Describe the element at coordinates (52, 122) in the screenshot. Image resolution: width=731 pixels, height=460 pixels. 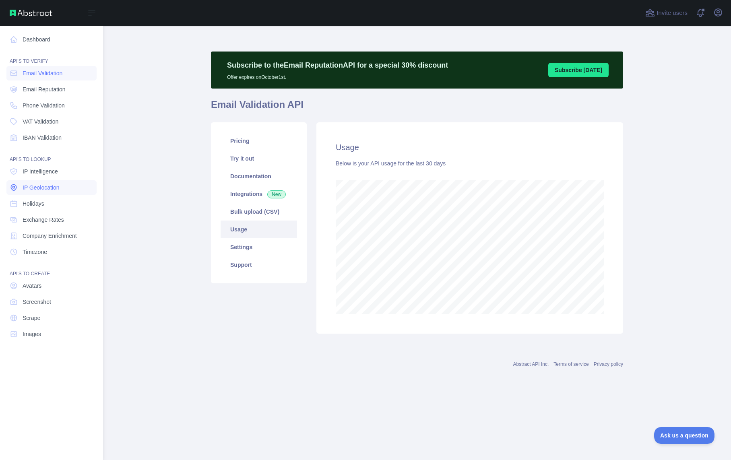
I see `a: VAT Validation` at that location.